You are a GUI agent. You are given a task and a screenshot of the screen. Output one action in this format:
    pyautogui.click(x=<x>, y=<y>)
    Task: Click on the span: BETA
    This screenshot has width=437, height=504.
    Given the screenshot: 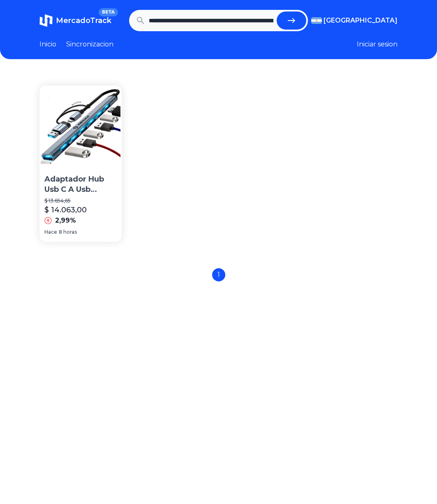 What is the action you would take?
    pyautogui.click(x=108, y=12)
    